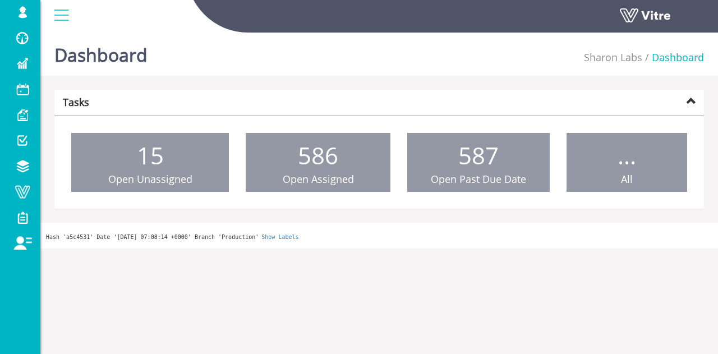  What do you see at coordinates (150, 179) in the screenshot?
I see `span: Open Unassigned` at bounding box center [150, 179].